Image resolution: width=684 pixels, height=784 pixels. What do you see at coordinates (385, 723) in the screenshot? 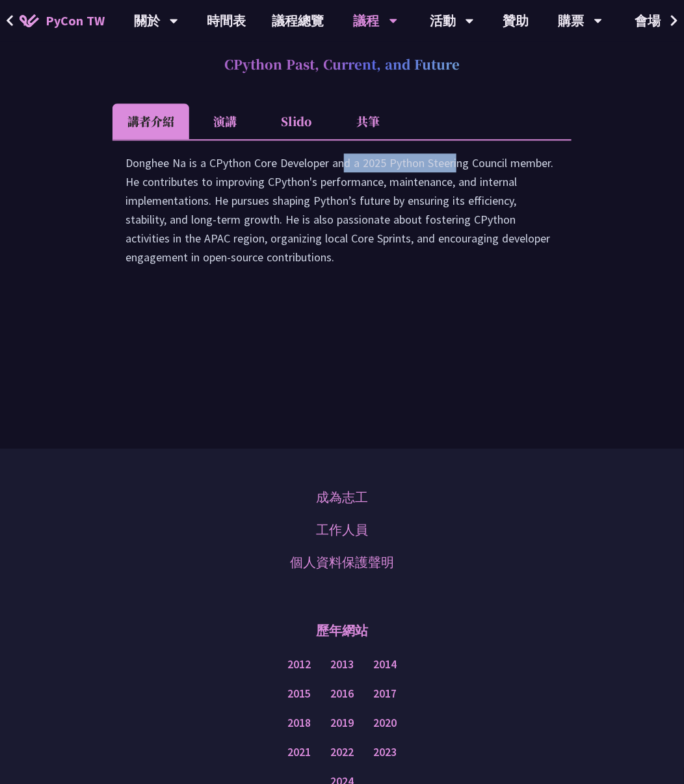
I see `a: 2020` at bounding box center [385, 723].